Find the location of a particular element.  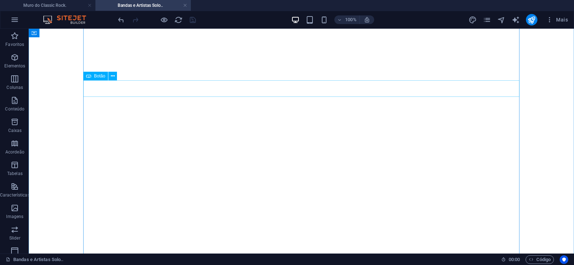

i: Ao redimensionar, ajusta automaticamente o nível de zoom para caber no dispositivo escolhido. is located at coordinates (367, 20).